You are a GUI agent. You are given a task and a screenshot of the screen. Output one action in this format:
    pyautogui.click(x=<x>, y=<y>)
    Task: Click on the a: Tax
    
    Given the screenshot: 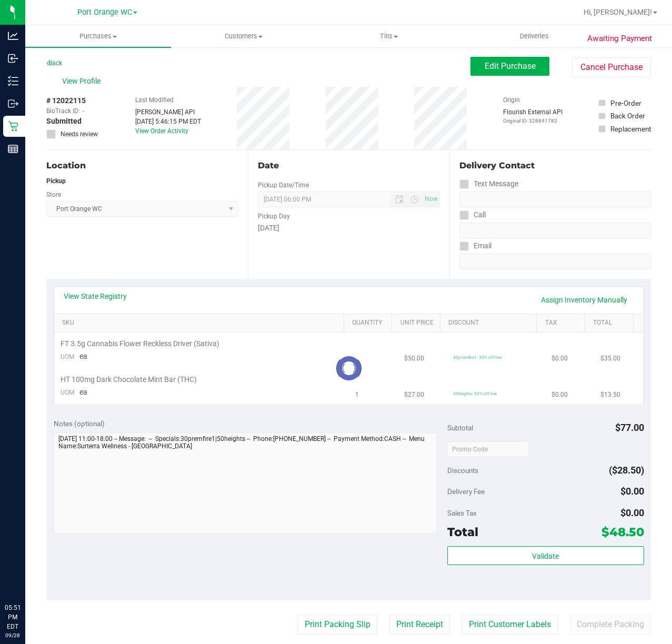 What is the action you would take?
    pyautogui.click(x=563, y=323)
    